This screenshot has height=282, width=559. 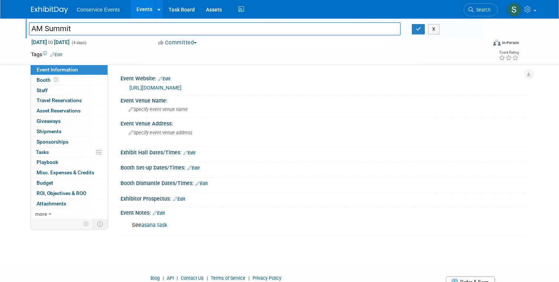 What do you see at coordinates (69, 214) in the screenshot?
I see `a: more` at bounding box center [69, 214].